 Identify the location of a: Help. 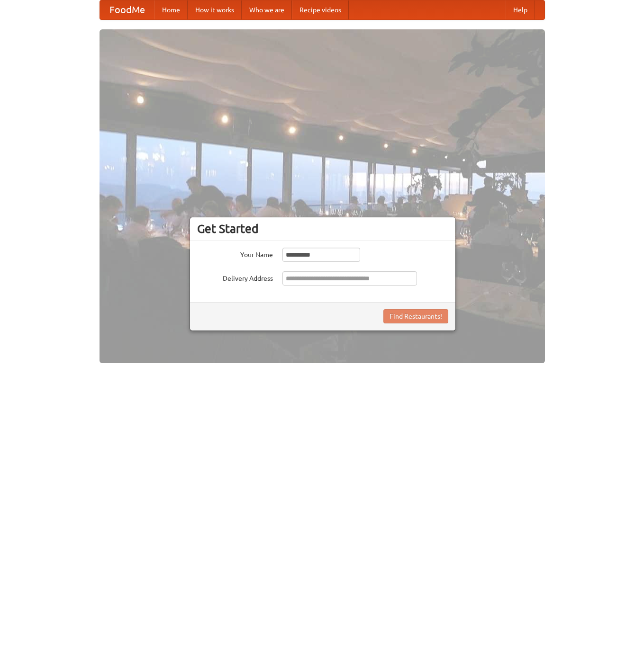
(520, 10).